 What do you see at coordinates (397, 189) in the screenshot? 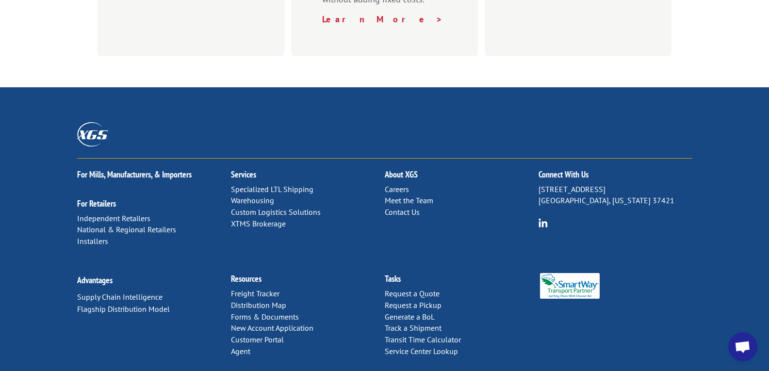
I see `a: Careers` at bounding box center [397, 189].